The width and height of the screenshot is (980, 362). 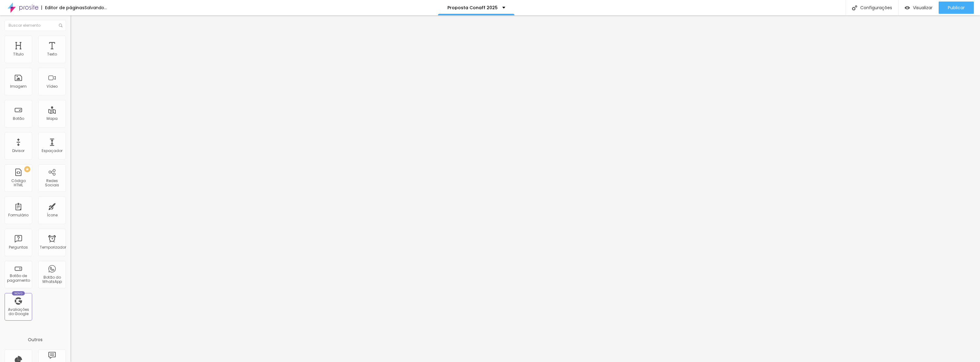 What do you see at coordinates (472, 7) in the screenshot?
I see `font: Proposta Conaff 2025` at bounding box center [472, 7].